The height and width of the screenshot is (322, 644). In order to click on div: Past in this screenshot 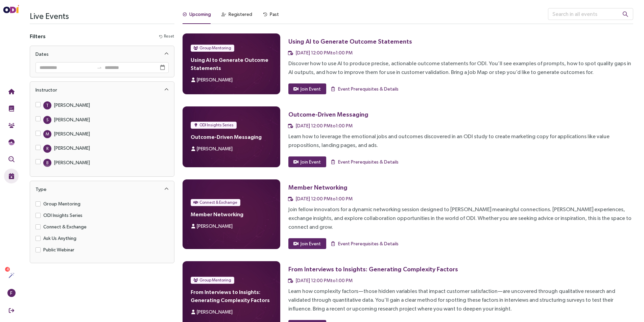, I will do `click(274, 14)`.